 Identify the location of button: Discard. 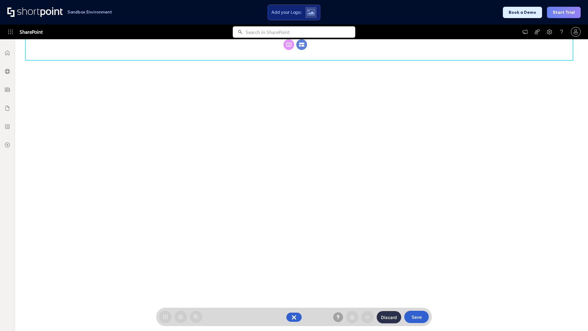
(389, 317).